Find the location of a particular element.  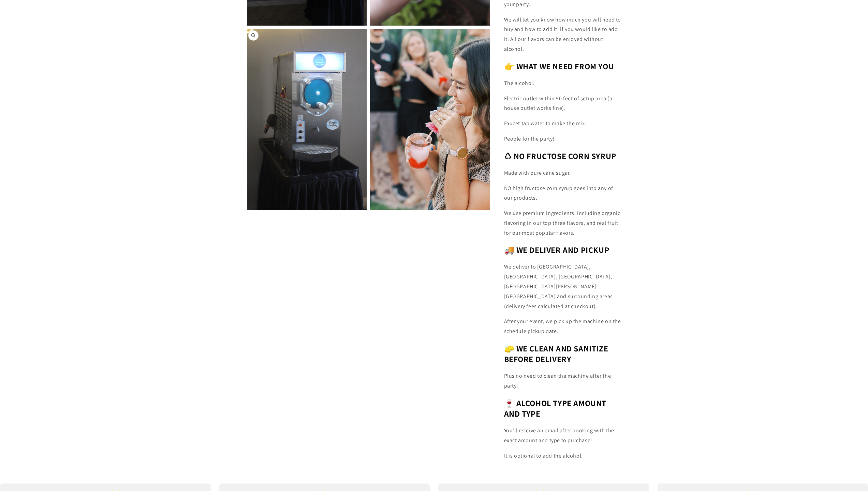

span: It is optional to add the alcohol. is located at coordinates (543, 455).